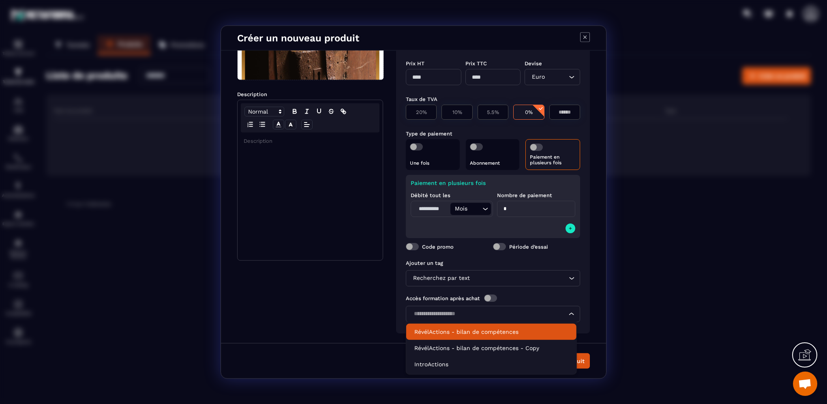 The image size is (827, 404). Describe the element at coordinates (805, 384) in the screenshot. I see `a: Ouvrir le chat` at that location.